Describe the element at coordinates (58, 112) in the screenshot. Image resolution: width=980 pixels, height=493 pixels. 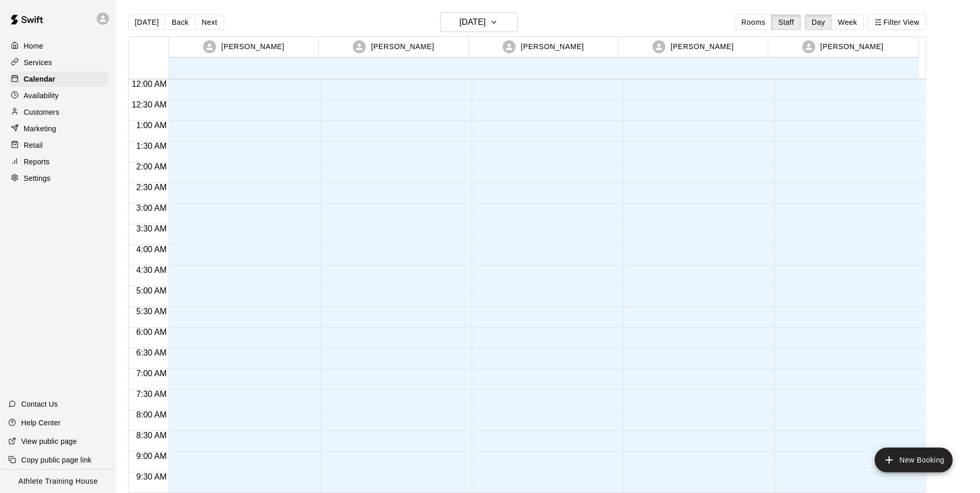
I see `div: Customers` at that location.